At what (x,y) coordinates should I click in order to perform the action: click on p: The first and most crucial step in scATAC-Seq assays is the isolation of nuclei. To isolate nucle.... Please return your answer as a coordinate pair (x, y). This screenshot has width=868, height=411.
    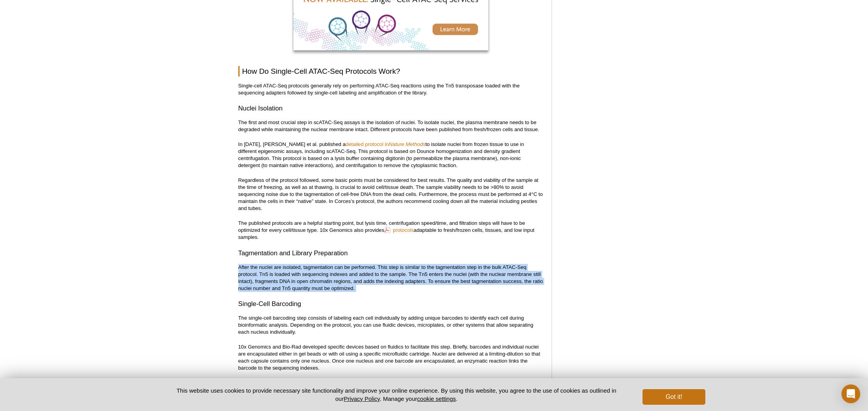
    Looking at the image, I should click on (391, 126).